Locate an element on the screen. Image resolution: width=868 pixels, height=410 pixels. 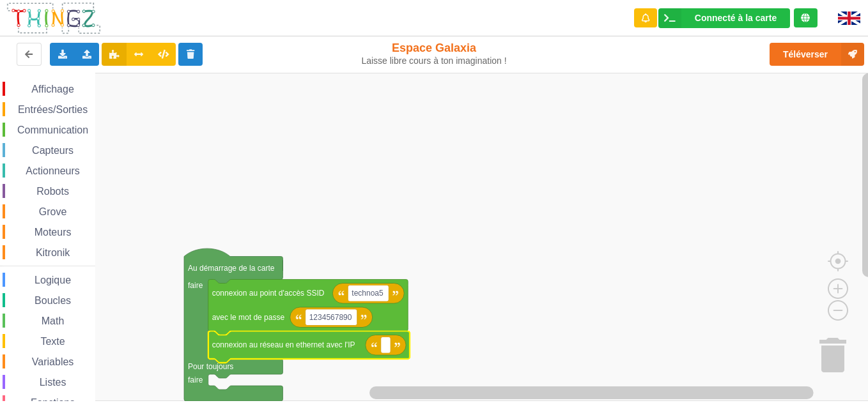
span: Grove is located at coordinates (53, 211).